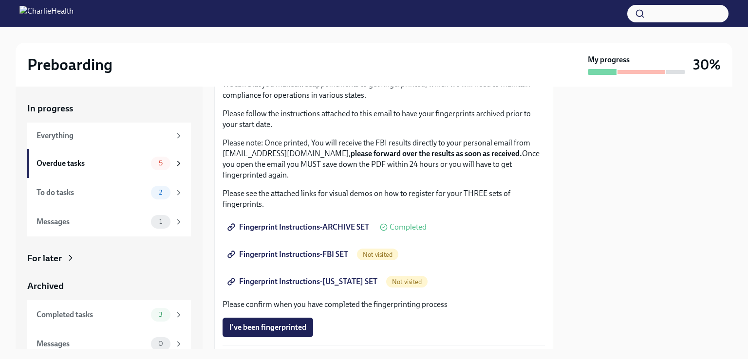 The image size is (748, 359). What do you see at coordinates (109, 222) in the screenshot?
I see `a: Messages1` at bounding box center [109, 222].